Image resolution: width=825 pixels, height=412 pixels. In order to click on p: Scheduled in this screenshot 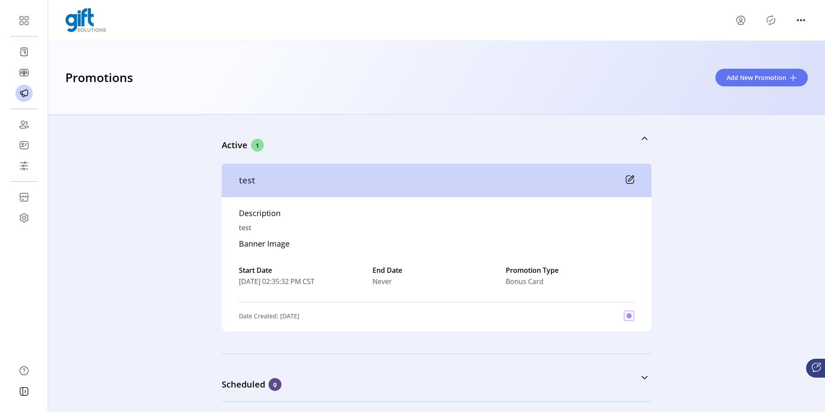, I will do `click(245, 384)`.